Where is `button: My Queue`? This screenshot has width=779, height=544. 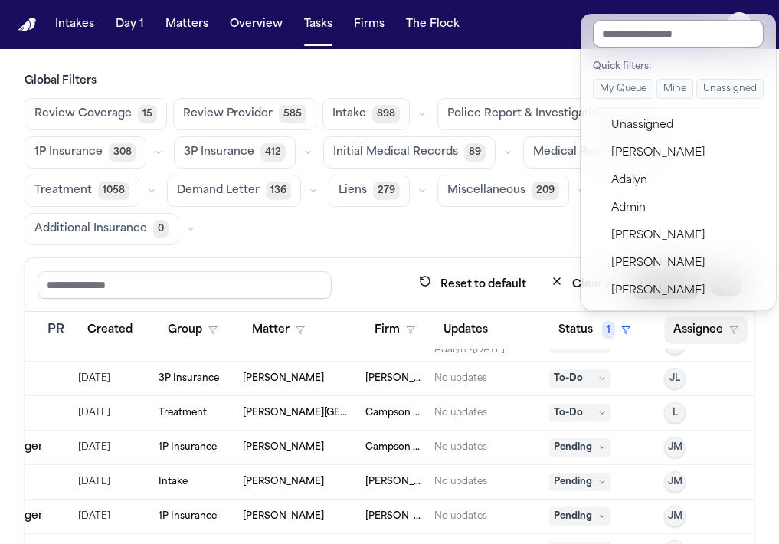 button: My Queue is located at coordinates (622, 89).